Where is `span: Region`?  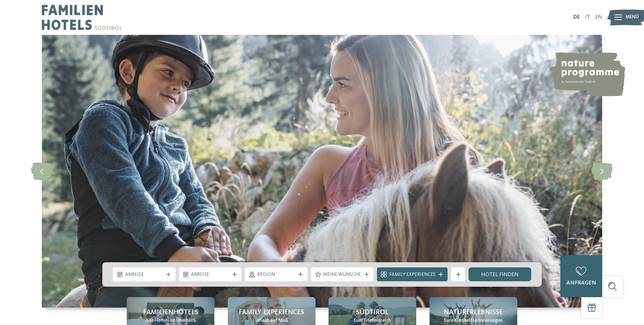
span: Region is located at coordinates (276, 275).